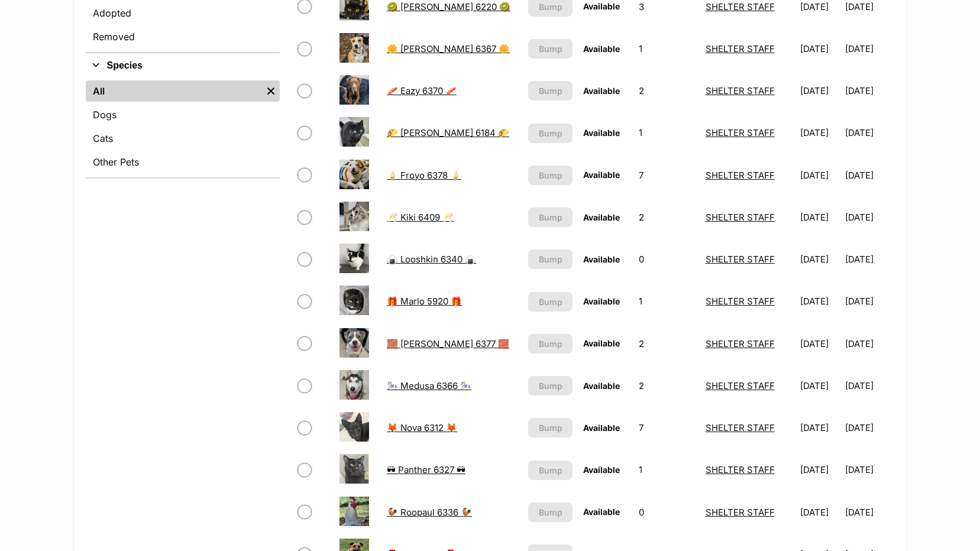 Image resolution: width=980 pixels, height=551 pixels. I want to click on a: 🍙 Looshkin 6340 🍙, so click(431, 259).